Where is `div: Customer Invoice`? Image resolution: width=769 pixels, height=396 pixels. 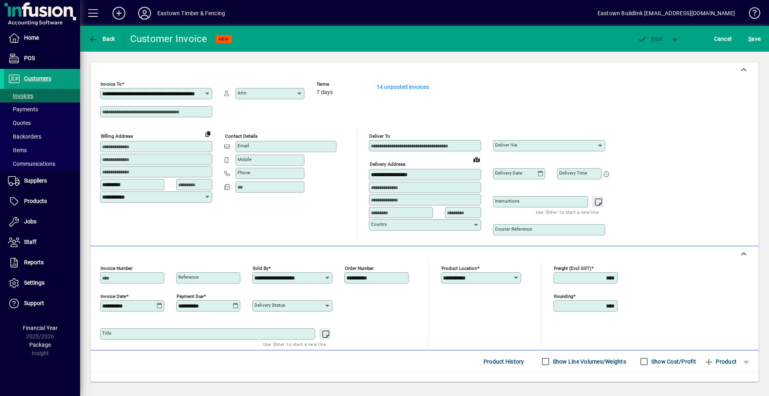
div: Customer Invoice is located at coordinates (169, 39).